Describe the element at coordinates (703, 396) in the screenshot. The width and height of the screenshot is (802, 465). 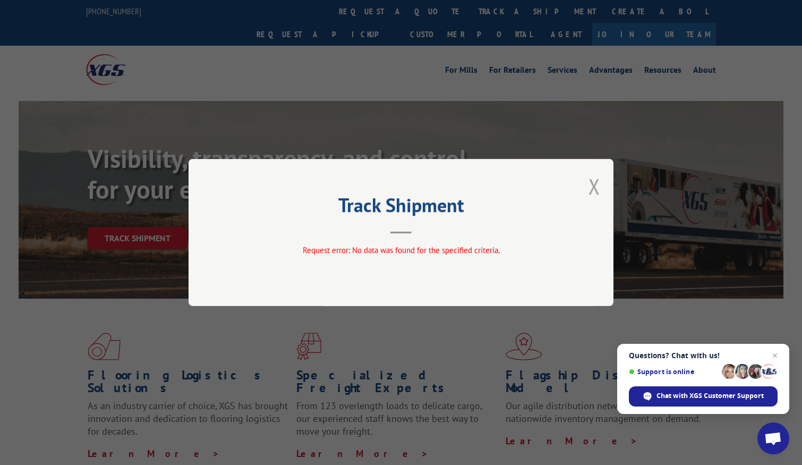
I see `div: Chat with XGS Customer Support` at that location.